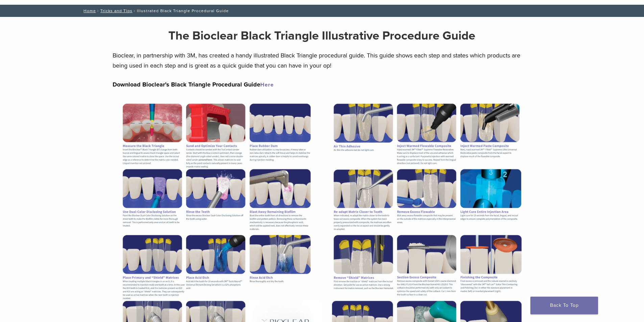 The width and height of the screenshot is (644, 322). I want to click on p: Bioclear, in partnership with 3M, has created a handy illustrated Black Triangle procedural guide..., so click(322, 61).